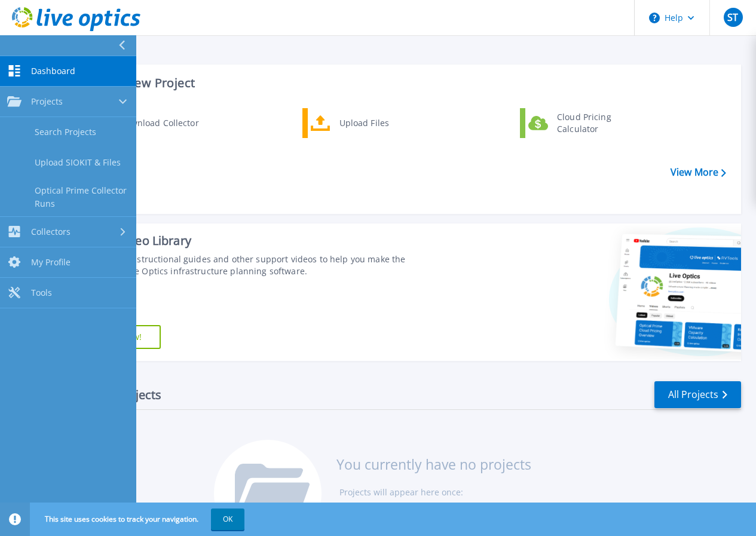 This screenshot has width=756, height=536. I want to click on div: Upload Files, so click(378, 123).